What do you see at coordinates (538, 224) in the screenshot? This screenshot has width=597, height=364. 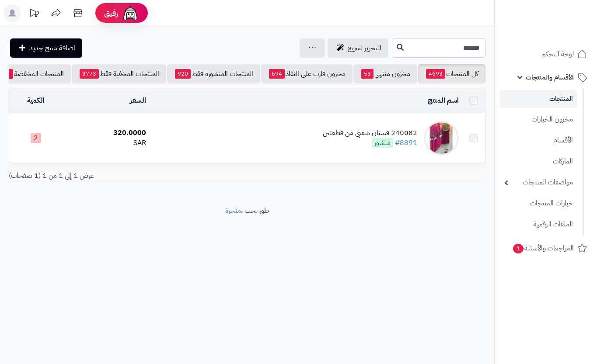 I see `a: الملفات الرقمية` at bounding box center [538, 224].